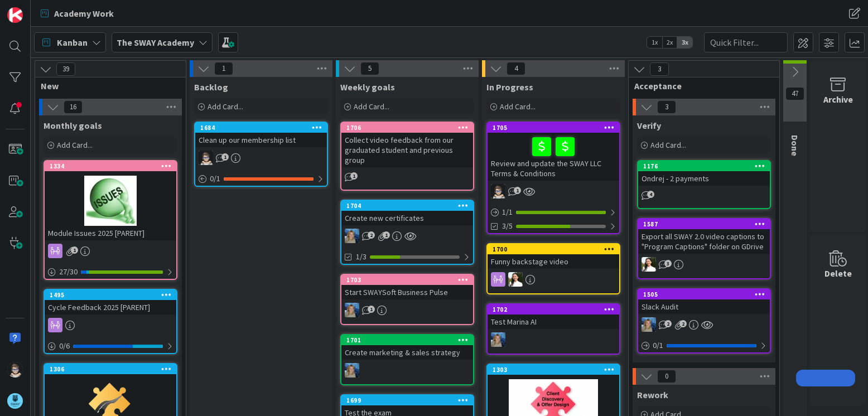 This screenshot has height=416, width=868. Describe the element at coordinates (83, 13) in the screenshot. I see `span: Academy Work` at that location.